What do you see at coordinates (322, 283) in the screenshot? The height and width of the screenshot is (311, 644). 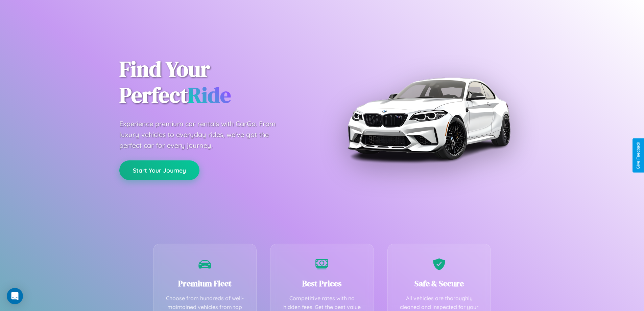 I see `h3: Best Prices` at bounding box center [322, 283].